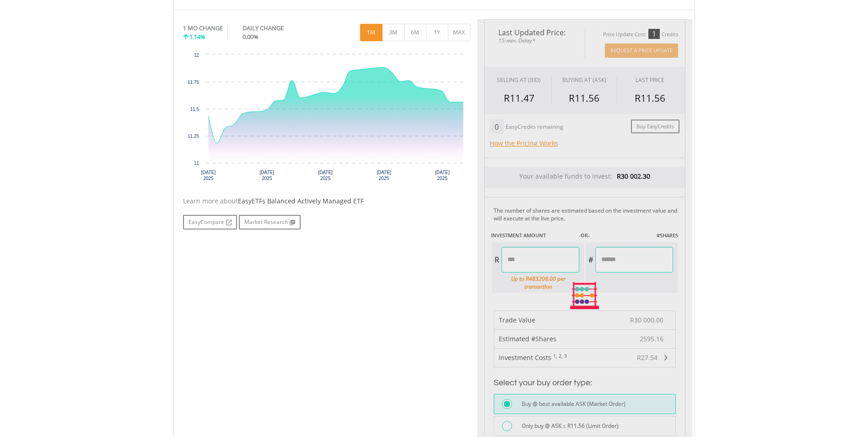 The height and width of the screenshot is (437, 868). Describe the element at coordinates (270, 222) in the screenshot. I see `a: Market Research` at that location.